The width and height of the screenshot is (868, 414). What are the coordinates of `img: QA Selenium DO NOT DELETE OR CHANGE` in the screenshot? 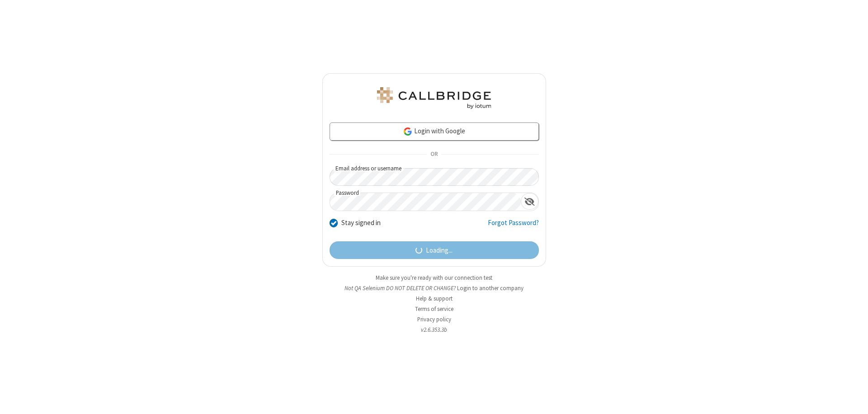 It's located at (434, 98).